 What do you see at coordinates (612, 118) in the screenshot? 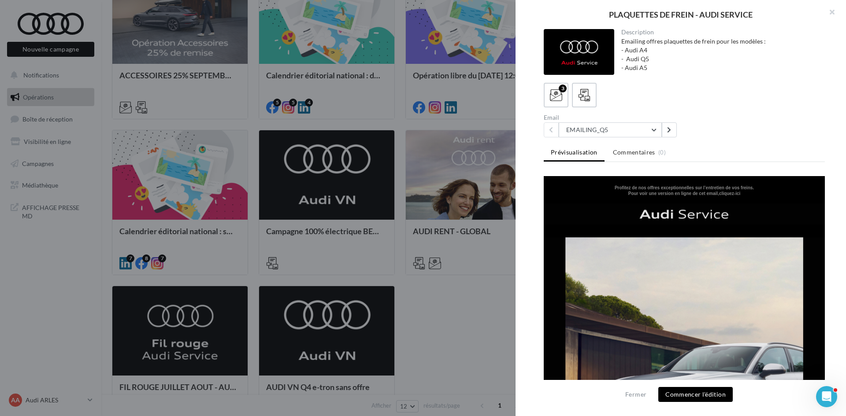
I see `div: Email` at bounding box center [612, 118].